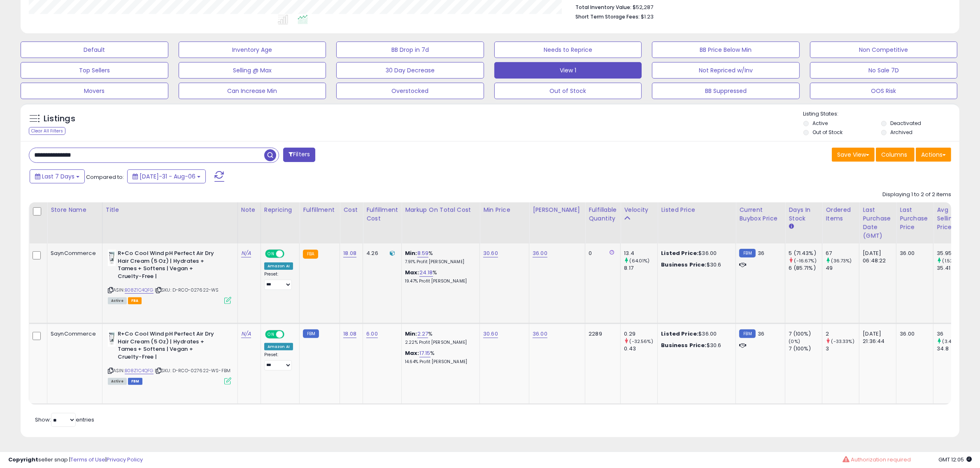  What do you see at coordinates (805, 334) in the screenshot?
I see `div: 7 (100%)` at bounding box center [805, 334].